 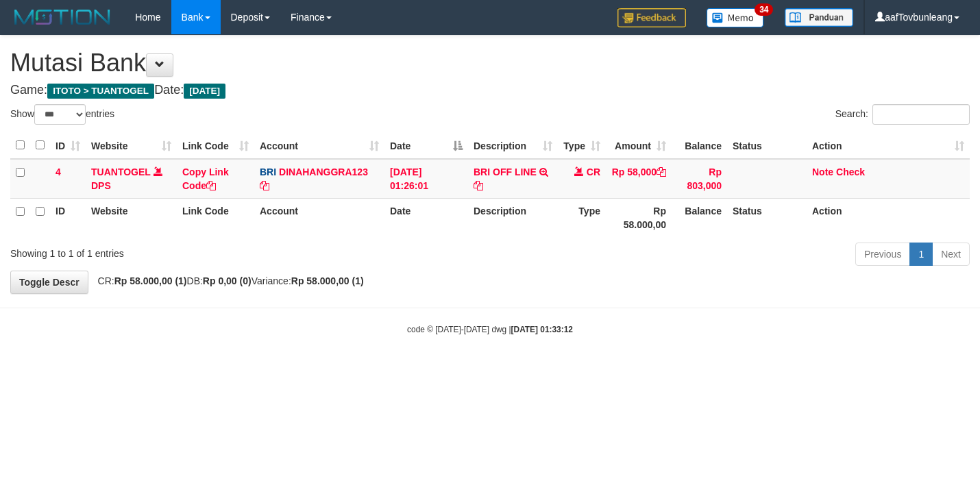 What do you see at coordinates (582, 145) in the screenshot?
I see `th: Type: activate to sort column ascending` at bounding box center [582, 145].